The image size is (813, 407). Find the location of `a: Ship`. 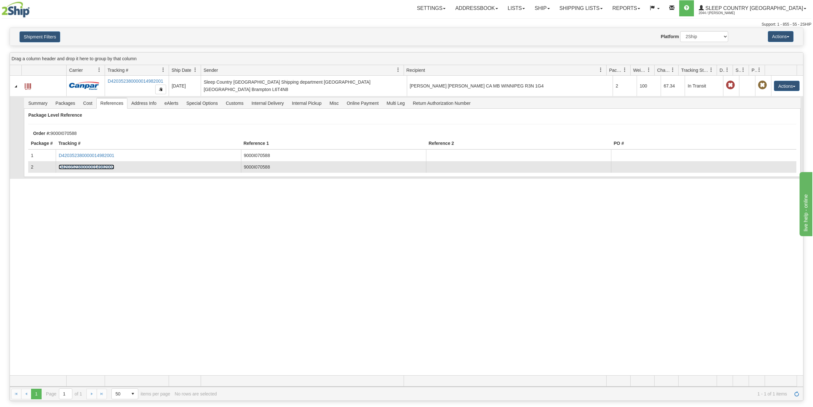

a: Ship is located at coordinates (542, 8).